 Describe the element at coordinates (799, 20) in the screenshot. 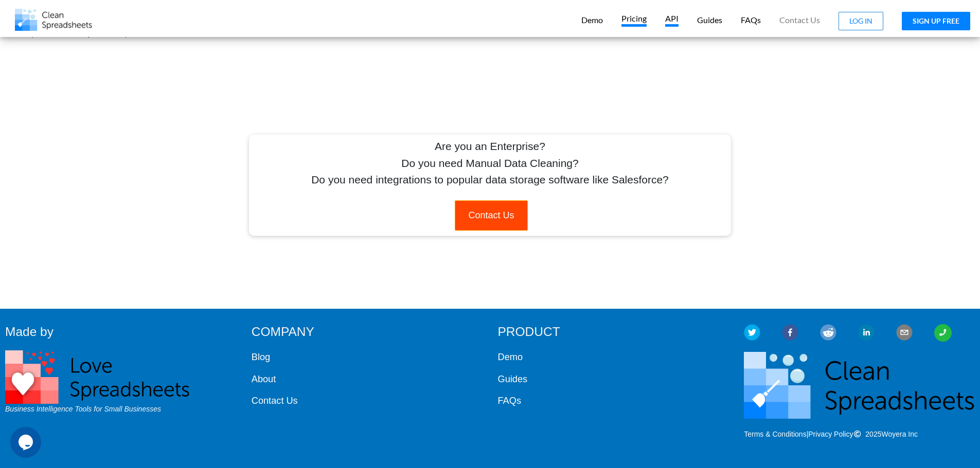

I see `span: Contact Us` at that location.